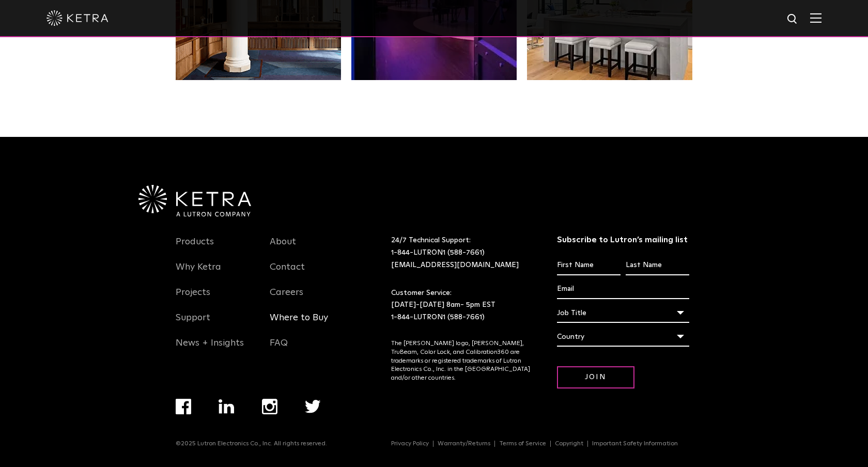  I want to click on a: Warranty/Returns, so click(464, 444).